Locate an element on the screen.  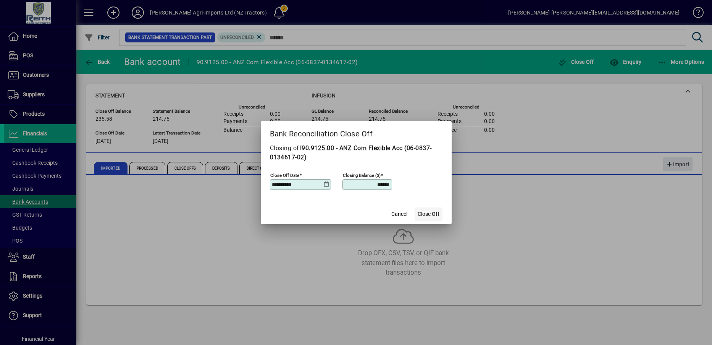
span: Close Off is located at coordinates (428, 214).